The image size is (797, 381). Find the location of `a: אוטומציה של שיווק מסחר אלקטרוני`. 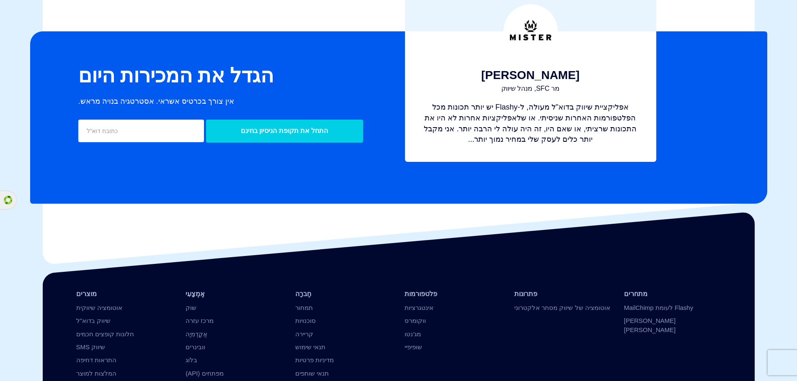

a: אוטומציה של שיווק מסחר אלקטרוני is located at coordinates (562, 308).